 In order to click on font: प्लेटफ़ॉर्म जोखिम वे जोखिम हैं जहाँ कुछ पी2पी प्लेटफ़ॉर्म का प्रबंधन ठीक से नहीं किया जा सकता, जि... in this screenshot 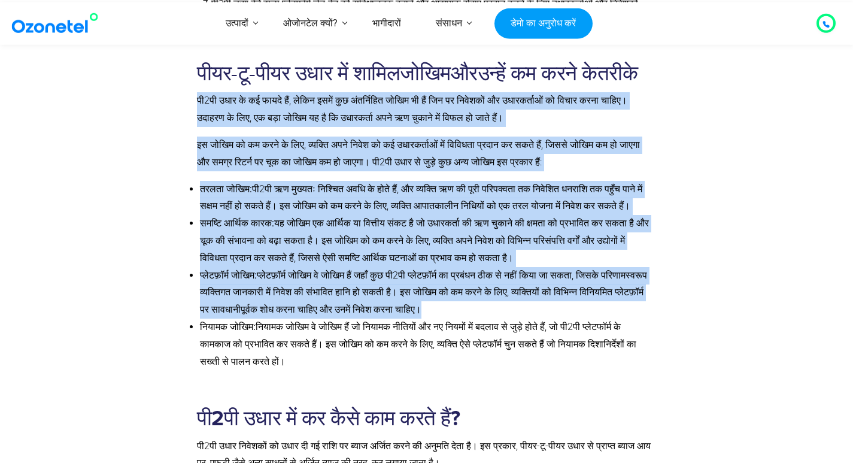, I will do `click(423, 292)`.